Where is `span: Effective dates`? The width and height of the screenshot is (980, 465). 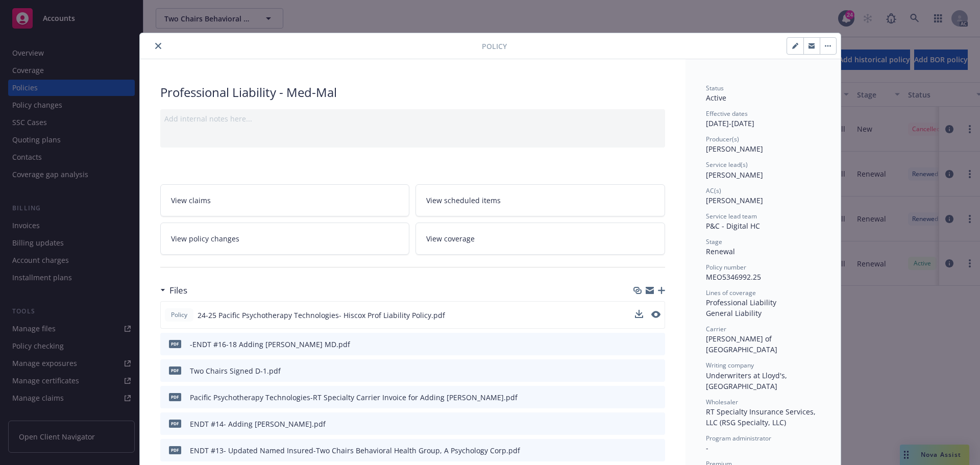
span: Effective dates is located at coordinates (726, 113).